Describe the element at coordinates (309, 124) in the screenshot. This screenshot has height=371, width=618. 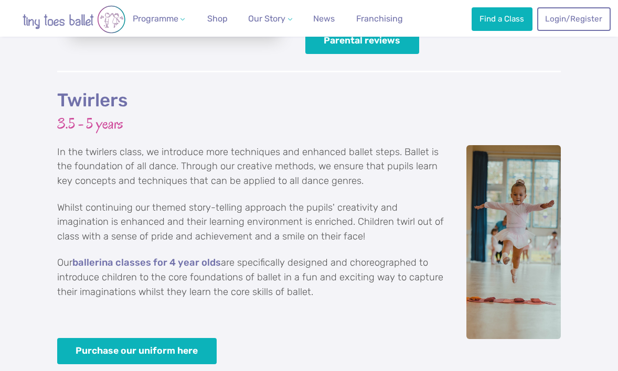
I see `h3: 3.5 - 5 years` at that location.